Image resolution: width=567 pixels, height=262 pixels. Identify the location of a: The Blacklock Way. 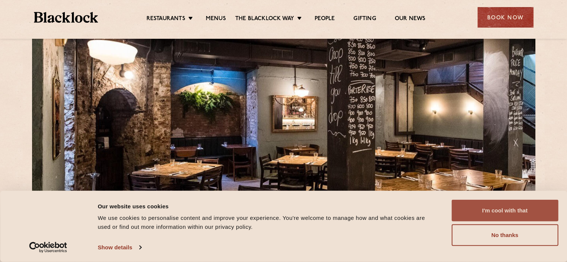
(265, 19).